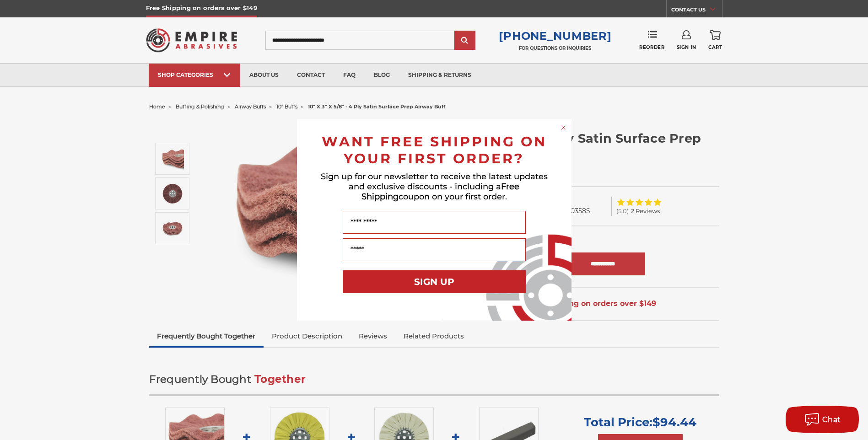 This screenshot has width=868, height=440. I want to click on span: Free Shipping, so click(441, 192).